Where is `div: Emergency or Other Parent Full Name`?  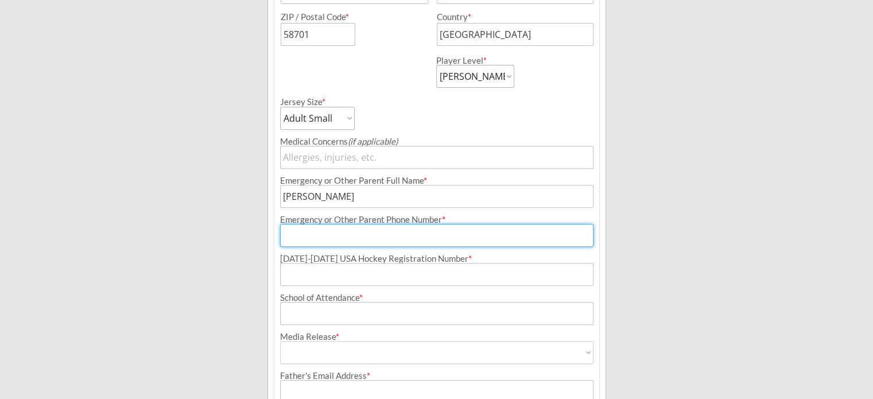
div: Emergency or Other Parent Full Name is located at coordinates (437, 180).